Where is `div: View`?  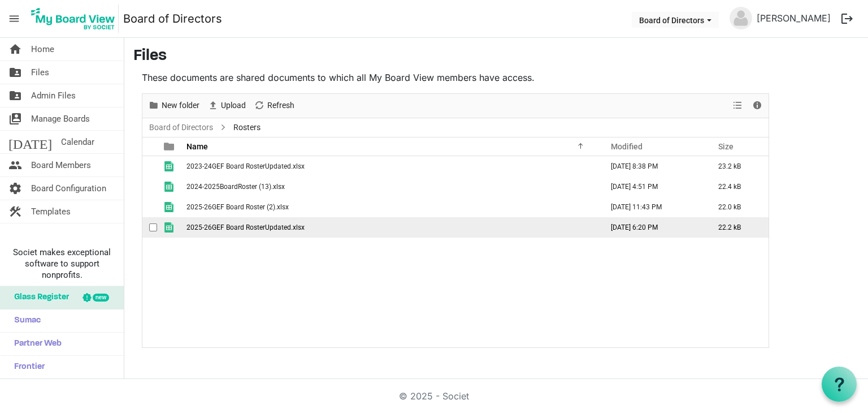 div: View is located at coordinates (737, 105).